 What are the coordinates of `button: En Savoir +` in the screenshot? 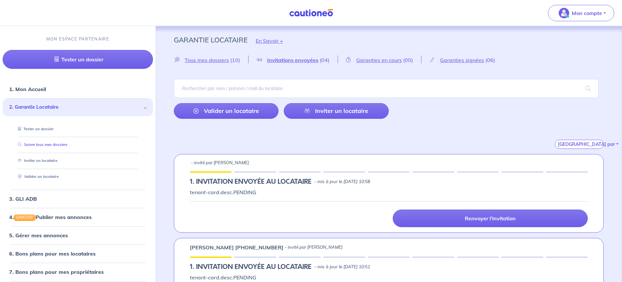 It's located at (269, 41).